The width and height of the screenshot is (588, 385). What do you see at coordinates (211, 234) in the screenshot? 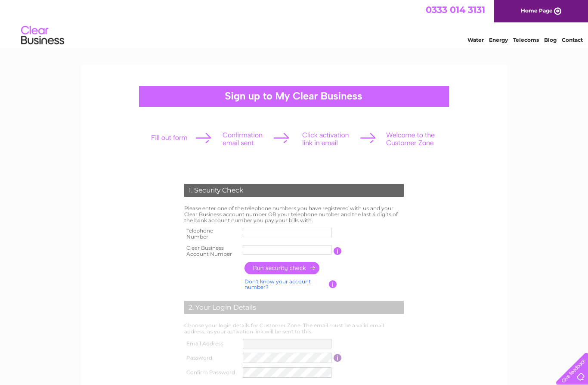
I see `th: Telephone Number` at bounding box center [211, 234].